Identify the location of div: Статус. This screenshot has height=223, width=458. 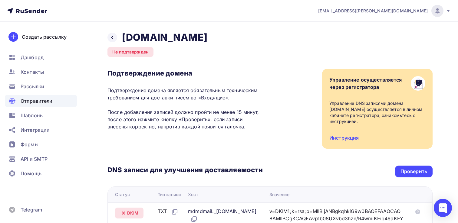
(122, 195).